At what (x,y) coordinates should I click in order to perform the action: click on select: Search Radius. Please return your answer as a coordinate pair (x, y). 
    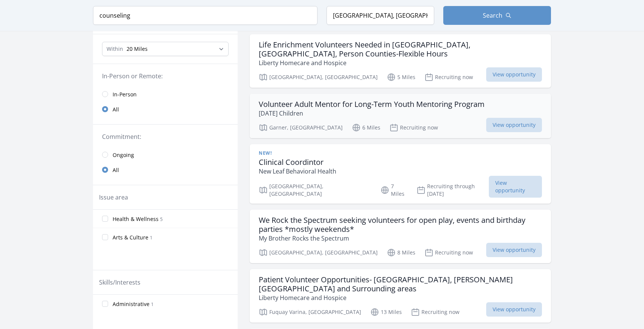
    Looking at the image, I should click on (165, 49).